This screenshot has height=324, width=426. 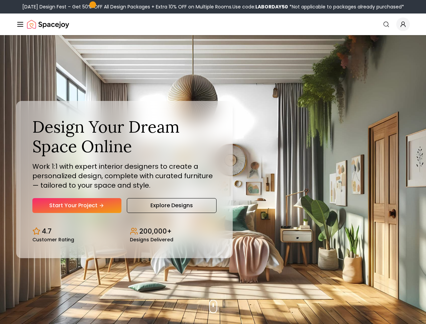 What do you see at coordinates (47, 231) in the screenshot?
I see `p: 4.7` at bounding box center [47, 231].